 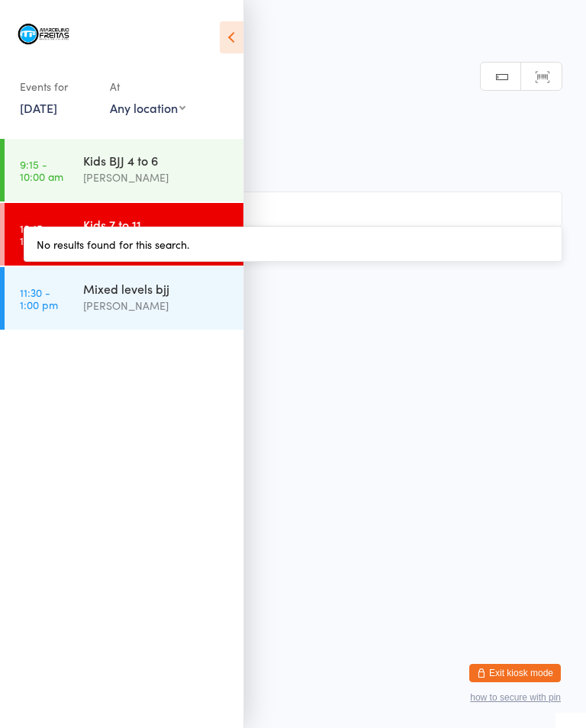 What do you see at coordinates (58, 86) in the screenshot?
I see `div: Events for` at bounding box center [58, 86].